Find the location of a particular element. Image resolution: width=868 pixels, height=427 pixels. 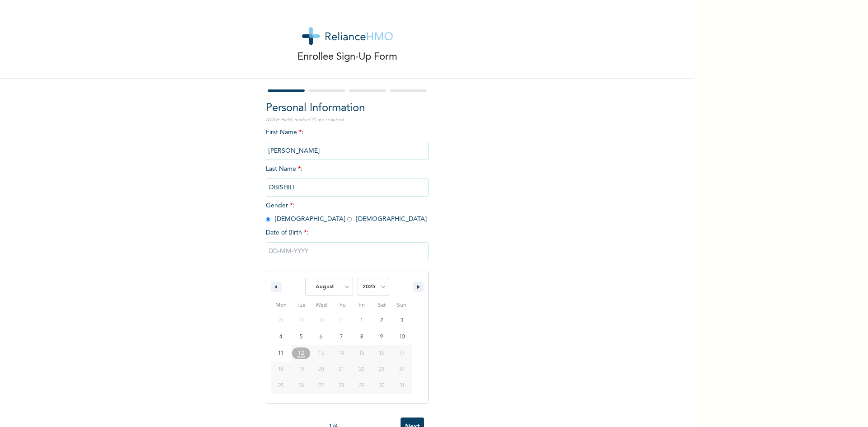

span: 19 is located at coordinates (301, 369).